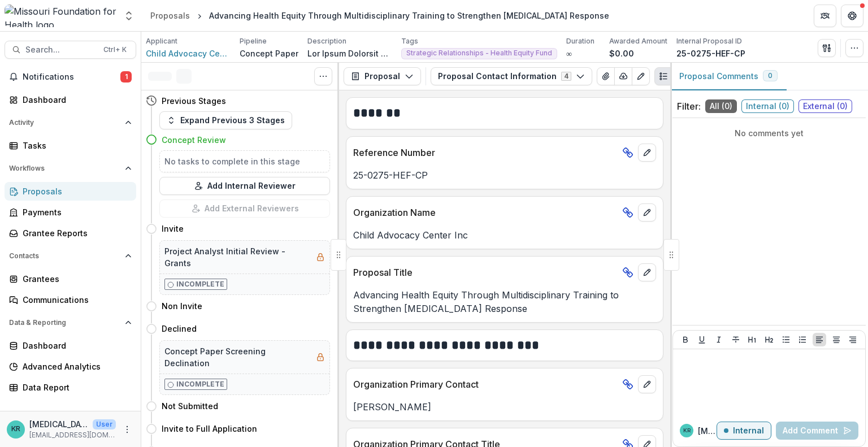  Describe the element at coordinates (245, 209) in the screenshot. I see `button: Add External Reviewers` at that location.